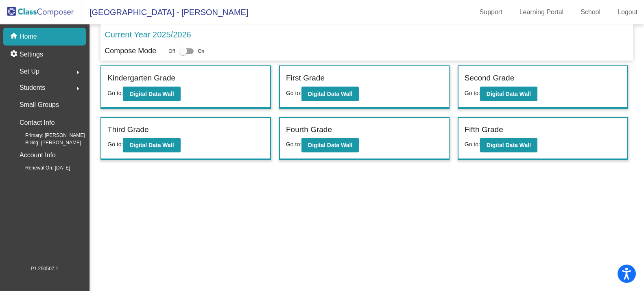  Describe the element at coordinates (305, 78) in the screenshot. I see `label: First Grade` at that location.